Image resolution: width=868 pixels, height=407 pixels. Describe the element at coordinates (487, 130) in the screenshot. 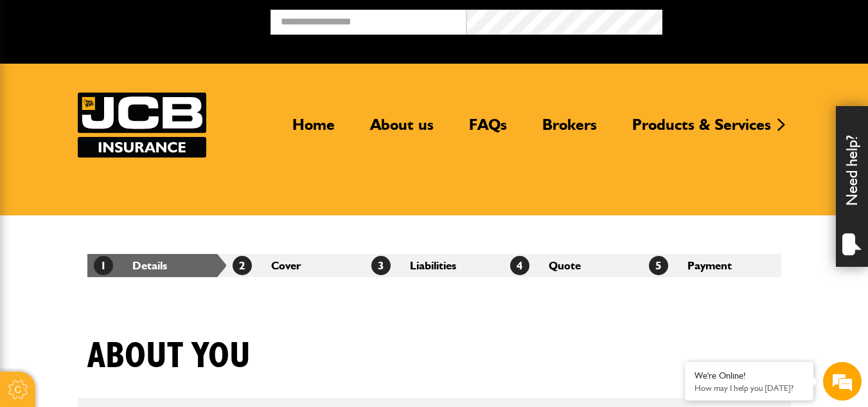

I see `a: FAQs` at that location.